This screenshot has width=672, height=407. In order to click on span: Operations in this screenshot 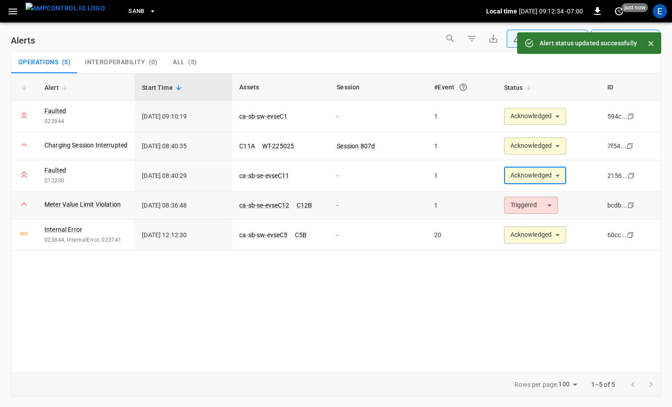, I will do `click(38, 62)`.